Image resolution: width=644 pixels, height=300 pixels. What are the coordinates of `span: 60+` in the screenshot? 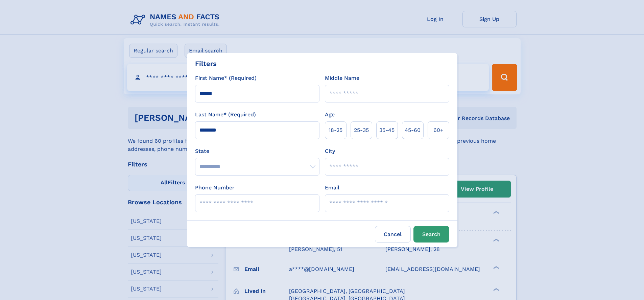 It's located at (438, 130).